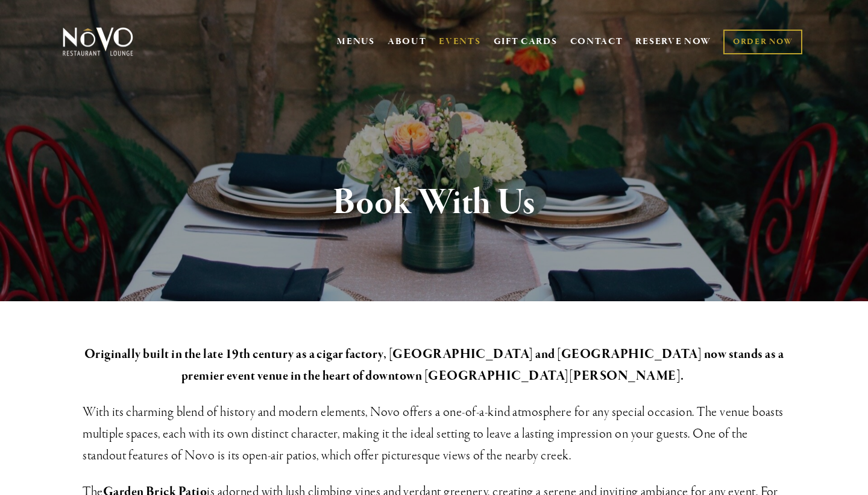 This screenshot has width=868, height=495. I want to click on img: Novo Restaurant &amp; Lounge, so click(98, 41).